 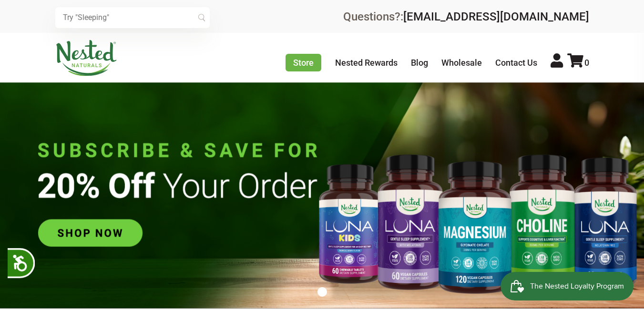 What do you see at coordinates (461, 63) in the screenshot?
I see `a: Wholesale` at bounding box center [461, 63].